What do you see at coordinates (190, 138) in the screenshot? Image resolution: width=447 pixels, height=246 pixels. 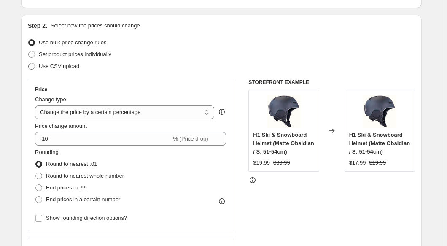 I see `span: % (Price drop)` at bounding box center [190, 138].